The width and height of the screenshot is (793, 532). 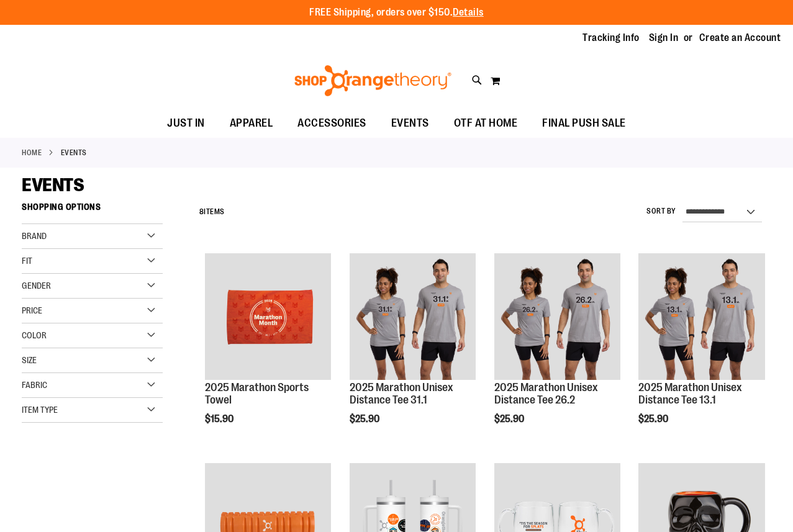 What do you see at coordinates (252, 123) in the screenshot?
I see `span: APPAREL` at bounding box center [252, 123].